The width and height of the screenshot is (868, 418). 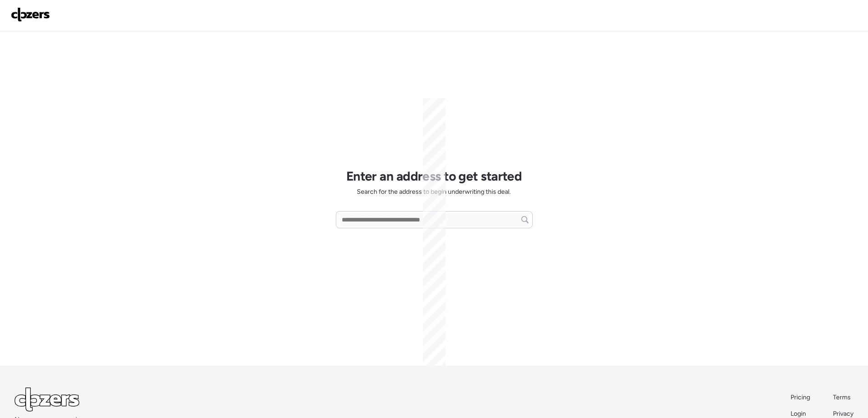 What do you see at coordinates (843, 413) in the screenshot?
I see `span: Privacy` at bounding box center [843, 413].